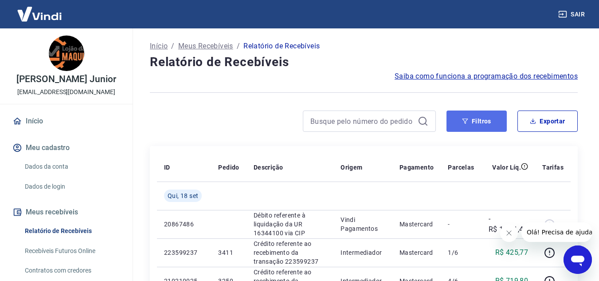 This screenshot has height=281, width=599. I want to click on button: Filtros, so click(476, 121).